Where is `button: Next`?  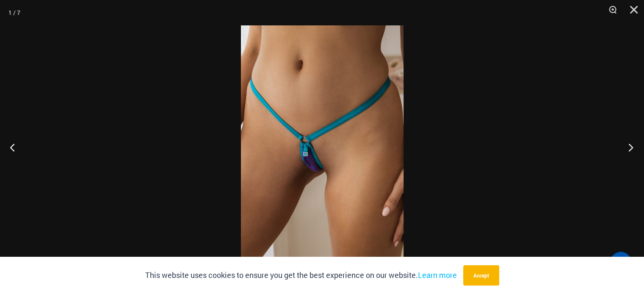 button: Next is located at coordinates (628, 147).